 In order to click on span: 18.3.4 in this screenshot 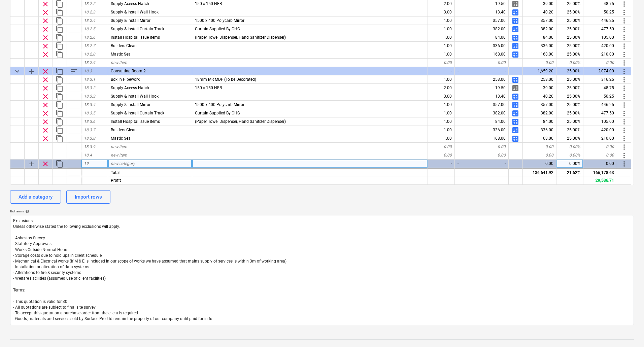, I will do `click(90, 104)`.